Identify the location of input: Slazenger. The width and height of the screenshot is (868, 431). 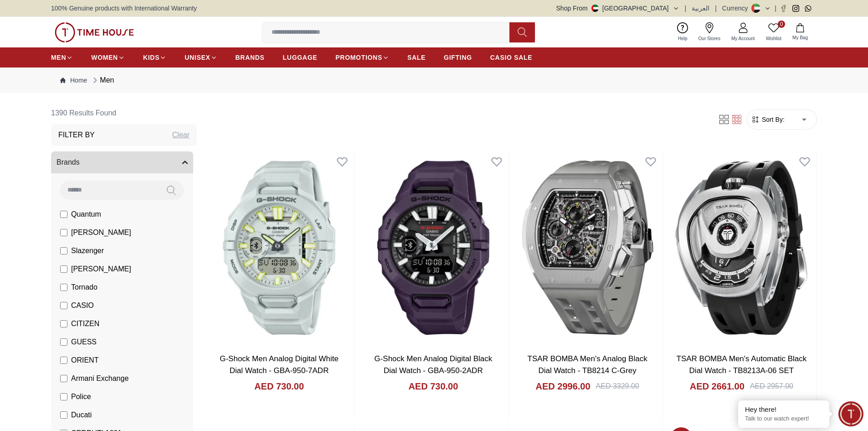
(64, 251).